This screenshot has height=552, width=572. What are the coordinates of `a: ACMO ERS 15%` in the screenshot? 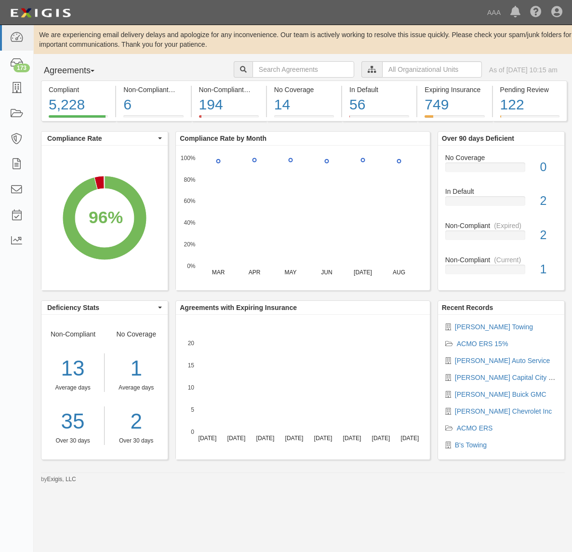 It's located at (483, 344).